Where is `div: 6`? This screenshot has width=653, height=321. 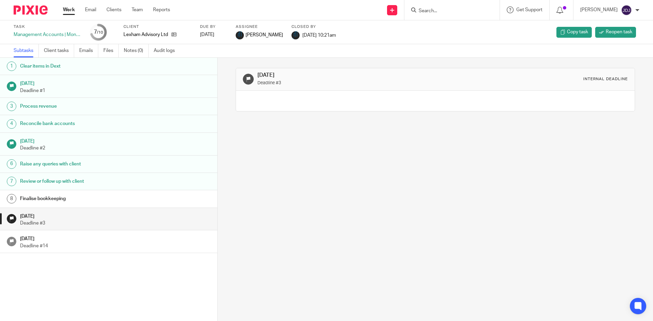 div: 6 is located at coordinates (12, 164).